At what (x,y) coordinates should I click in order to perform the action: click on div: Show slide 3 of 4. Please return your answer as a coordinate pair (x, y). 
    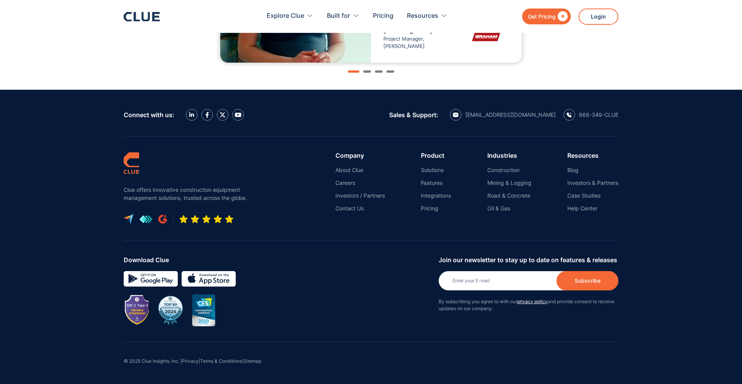
    Looking at the image, I should click on (378, 71).